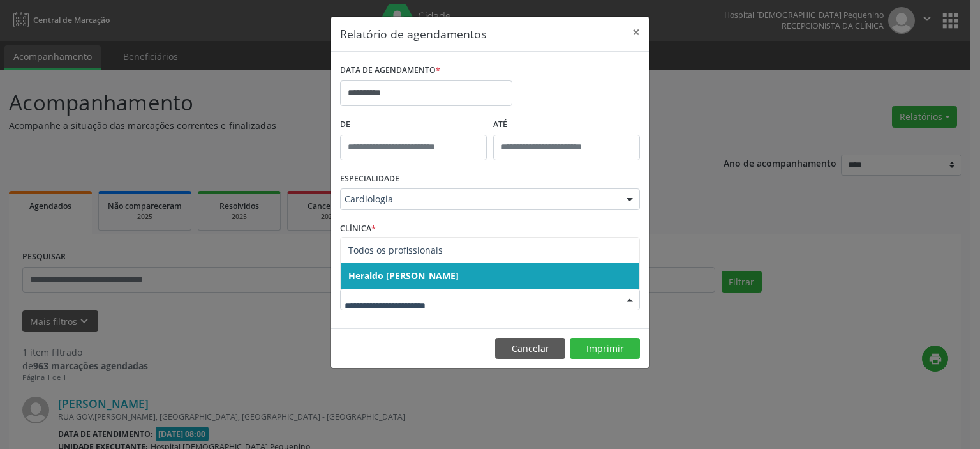 This screenshot has height=449, width=980. I want to click on button: Close, so click(636, 32).